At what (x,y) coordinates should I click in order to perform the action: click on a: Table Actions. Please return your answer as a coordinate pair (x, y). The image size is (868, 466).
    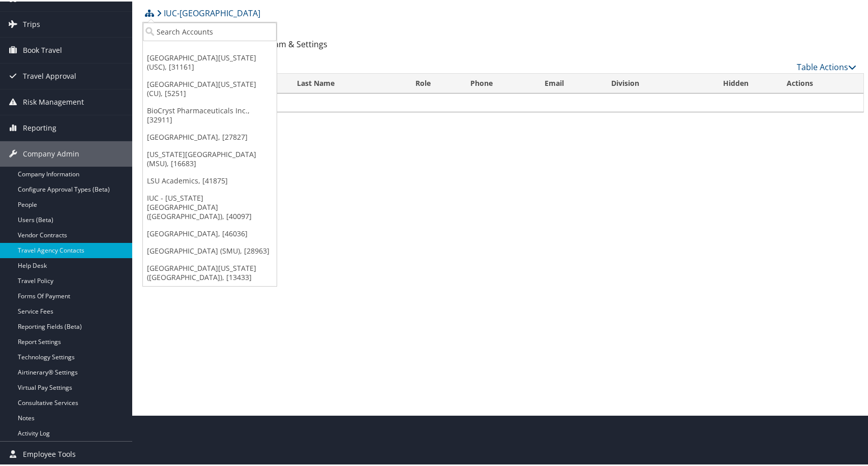
    Looking at the image, I should click on (826, 65).